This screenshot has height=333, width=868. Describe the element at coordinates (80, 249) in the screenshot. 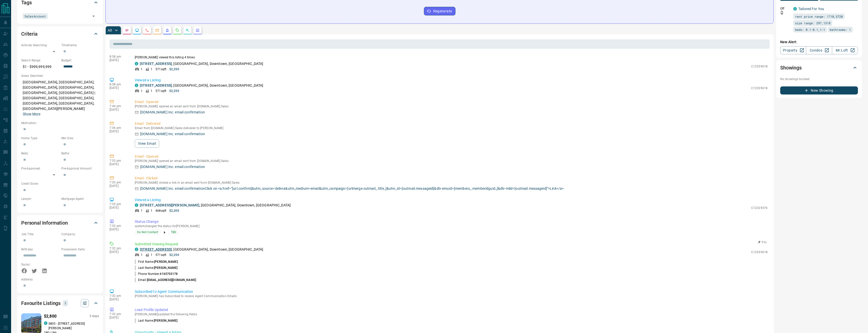

I see `p: Possession Date:` at that location.